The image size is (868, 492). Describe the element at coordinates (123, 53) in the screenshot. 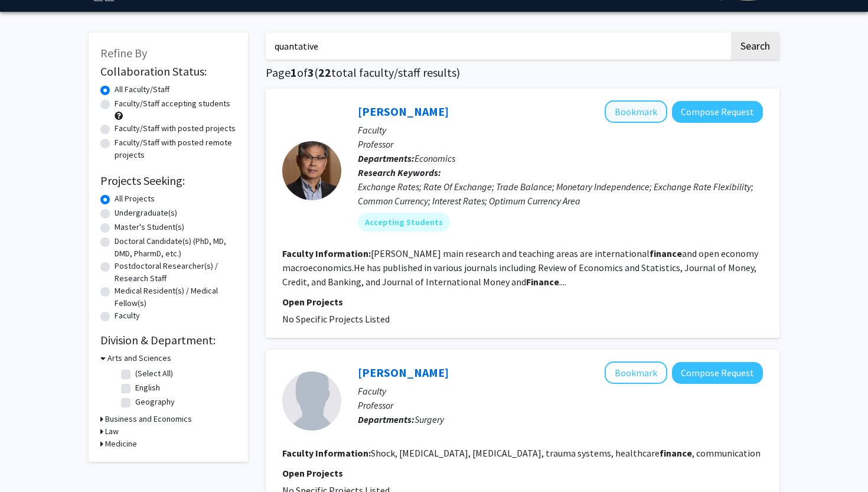

I see `span: Refine By` at that location.